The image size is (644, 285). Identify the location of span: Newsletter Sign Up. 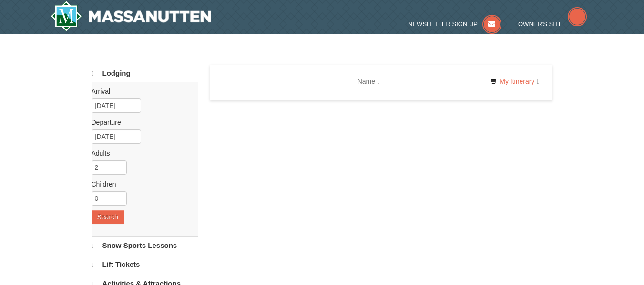
(443, 24).